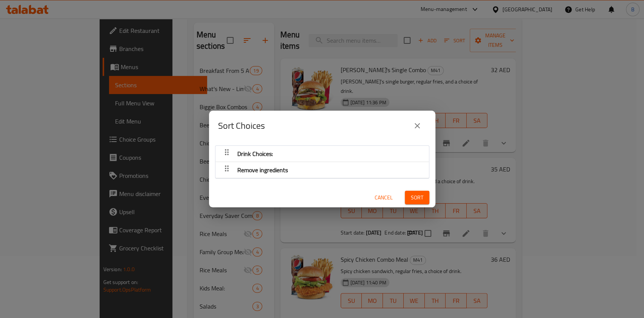  I want to click on span: Sort, so click(417, 197).